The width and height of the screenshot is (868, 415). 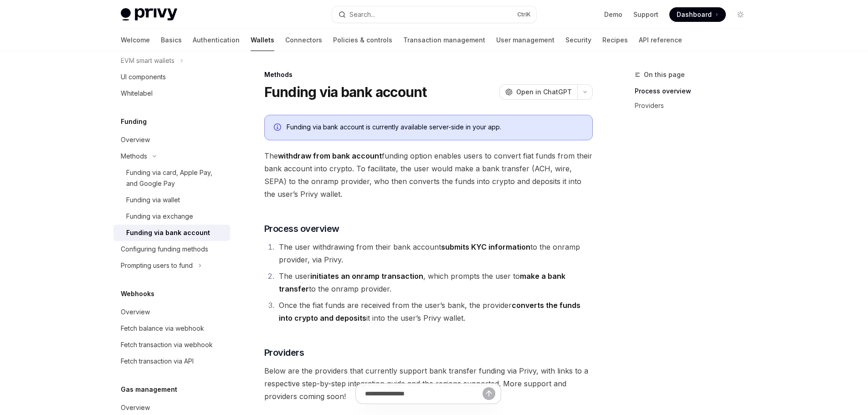 I want to click on h5: Funding, so click(x=134, y=121).